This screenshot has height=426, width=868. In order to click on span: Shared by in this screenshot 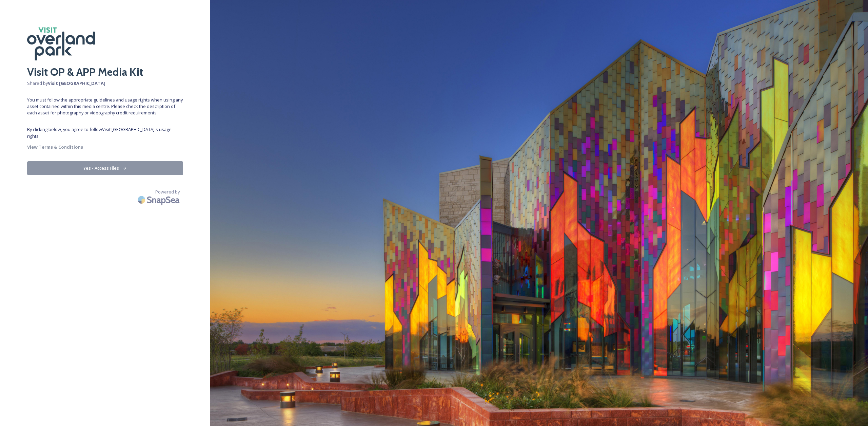, I will do `click(105, 83)`.